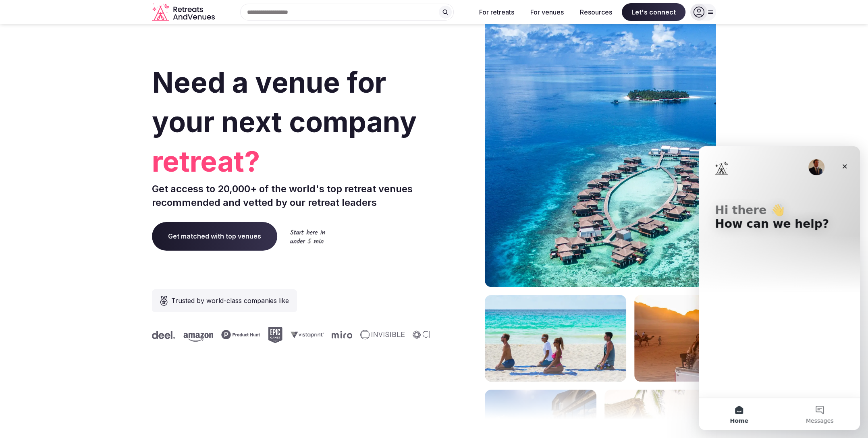 Image resolution: width=868 pixels, height=438 pixels. Describe the element at coordinates (596, 12) in the screenshot. I see `button: Resources` at that location.